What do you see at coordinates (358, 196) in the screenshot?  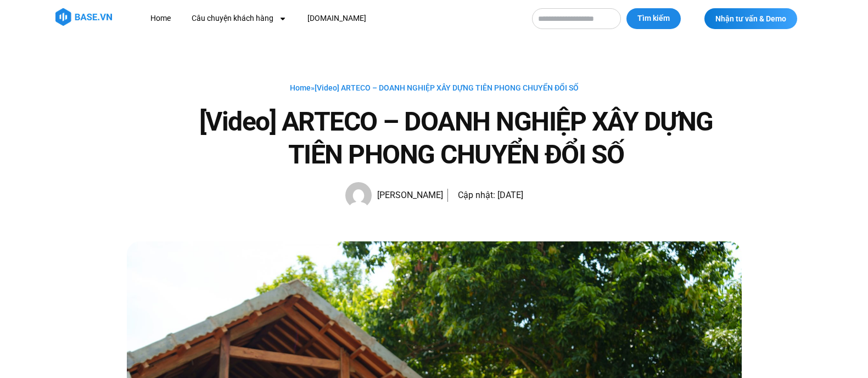 I see `img: Picture of Hạnh Hoàng` at bounding box center [358, 196].